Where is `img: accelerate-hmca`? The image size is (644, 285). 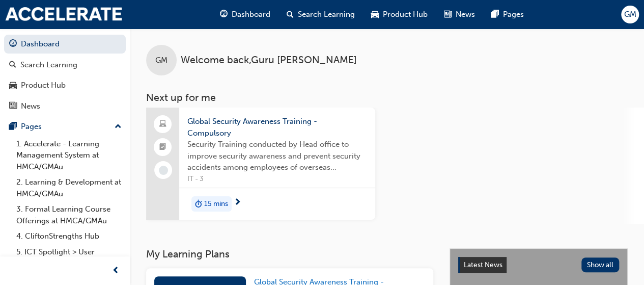 img: accelerate-hmca is located at coordinates (64, 14).